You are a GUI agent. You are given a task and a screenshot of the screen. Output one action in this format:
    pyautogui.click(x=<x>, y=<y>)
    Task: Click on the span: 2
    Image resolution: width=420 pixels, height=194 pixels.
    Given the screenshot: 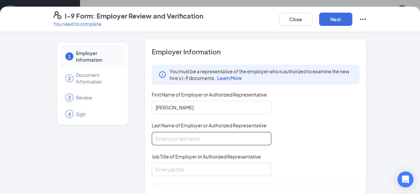 What is the action you would take?
    pyautogui.click(x=69, y=78)
    